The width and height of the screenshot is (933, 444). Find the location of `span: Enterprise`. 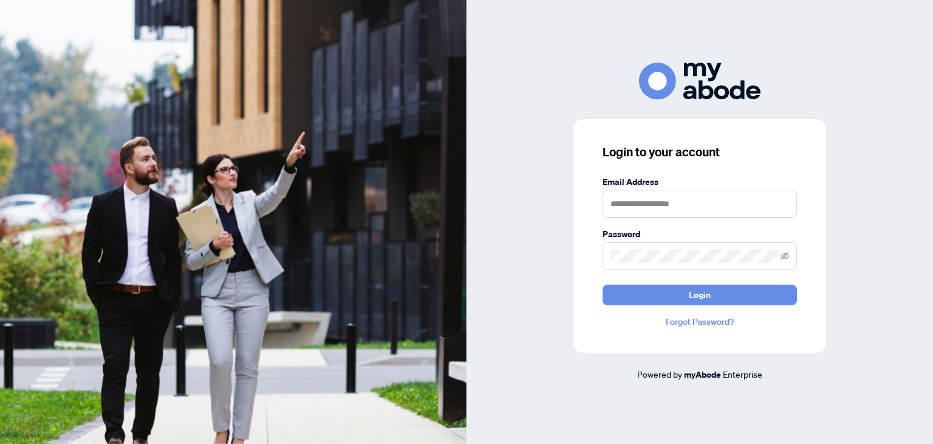

span: Enterprise is located at coordinates (743, 374).